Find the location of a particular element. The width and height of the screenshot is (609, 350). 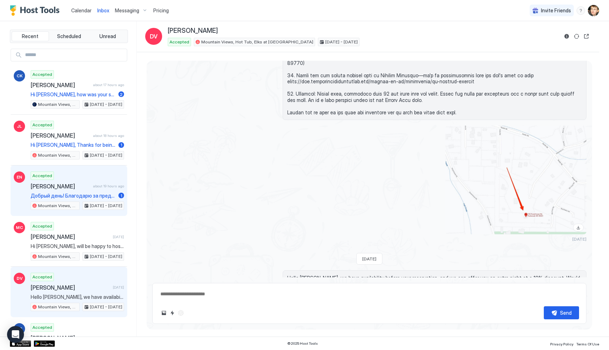

div: Google Play Store is located at coordinates (44, 343).